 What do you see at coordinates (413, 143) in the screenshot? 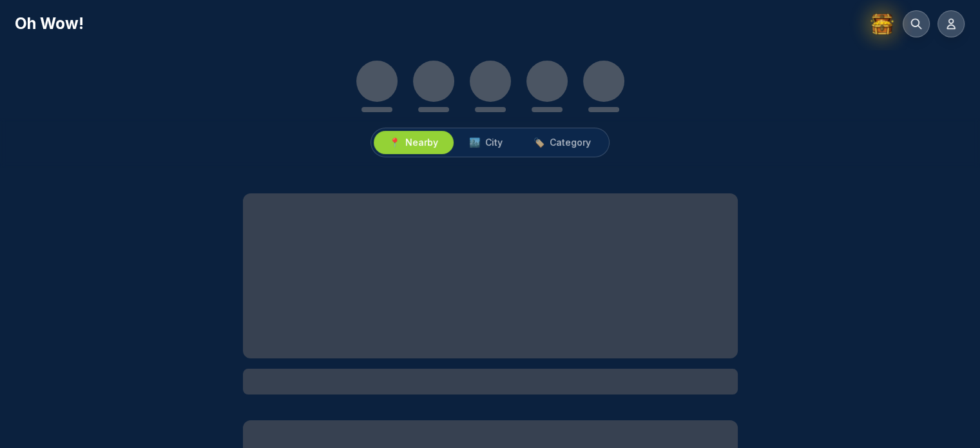
I see `button: 📍Nearby` at bounding box center [413, 143].